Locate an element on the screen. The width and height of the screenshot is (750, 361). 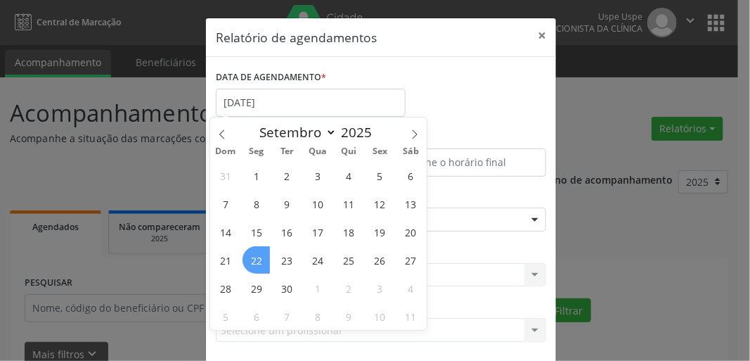
span: Outubro 6, 2025 is located at coordinates (256, 316).